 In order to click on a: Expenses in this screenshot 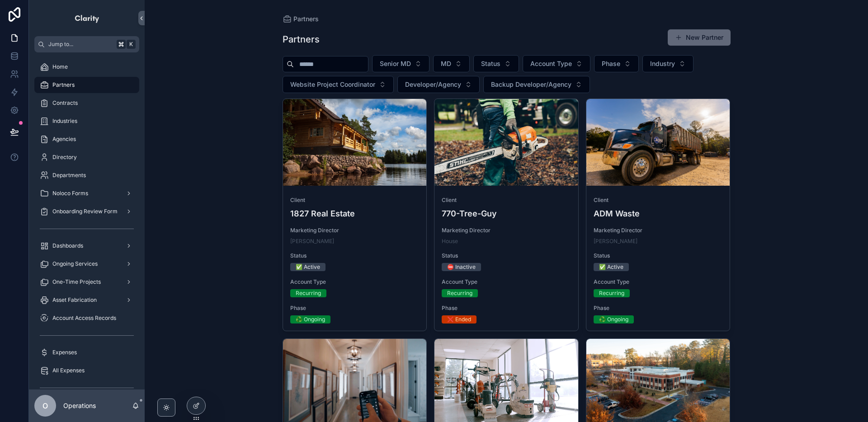, I will do `click(87, 352)`.